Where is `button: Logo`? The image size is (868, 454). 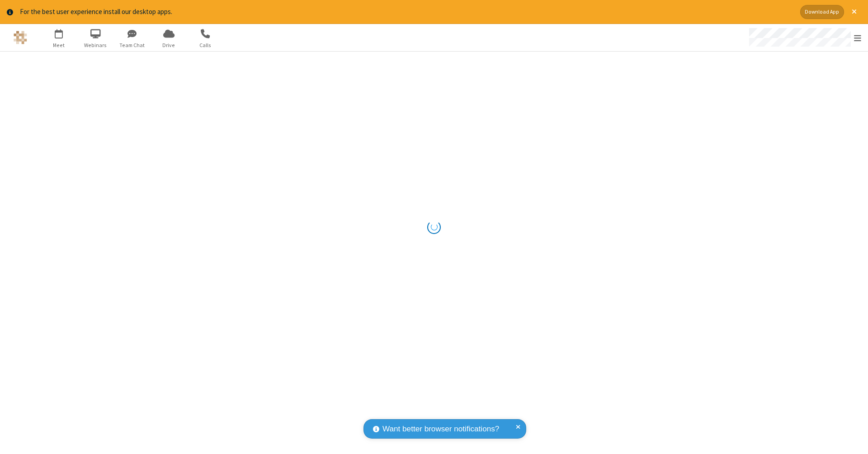 button: Logo is located at coordinates (20, 37).